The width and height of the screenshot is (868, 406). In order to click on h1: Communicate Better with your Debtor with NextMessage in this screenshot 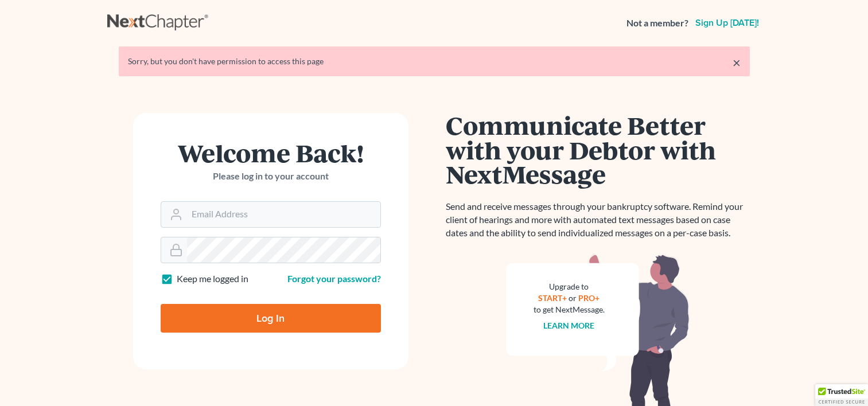, I will do `click(598, 149)`.